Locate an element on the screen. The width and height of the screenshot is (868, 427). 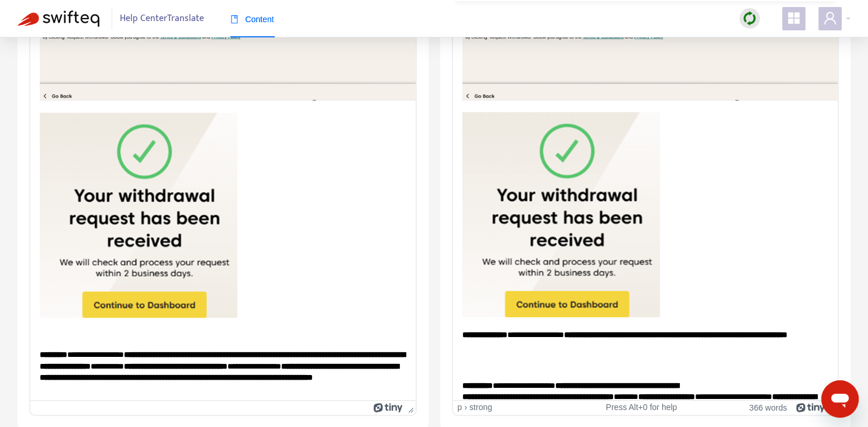
img: Swifteq is located at coordinates (59, 19).